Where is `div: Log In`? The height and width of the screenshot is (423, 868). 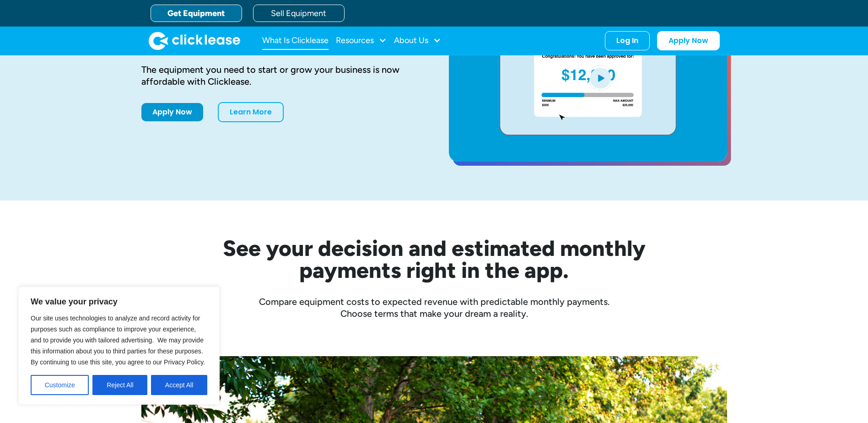 div: Log In is located at coordinates (627, 41).